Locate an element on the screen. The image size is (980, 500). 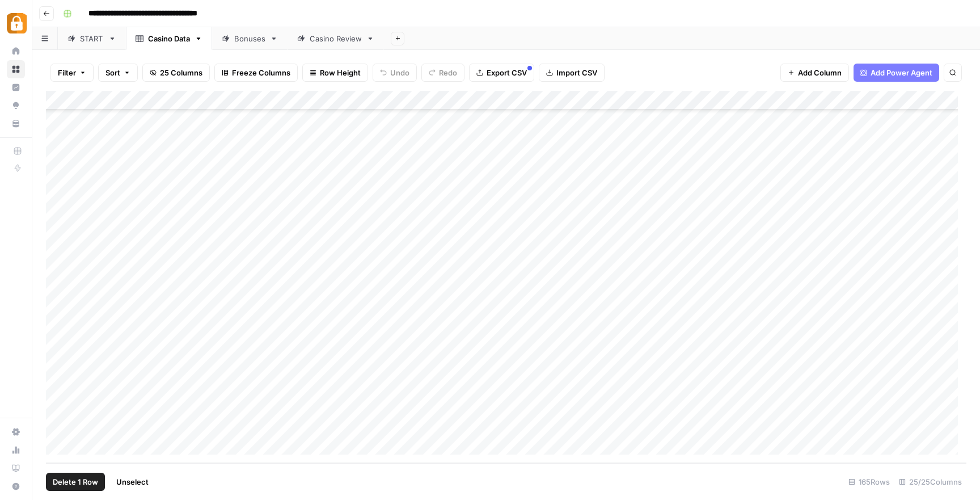
button: Export CSV is located at coordinates (501, 73).